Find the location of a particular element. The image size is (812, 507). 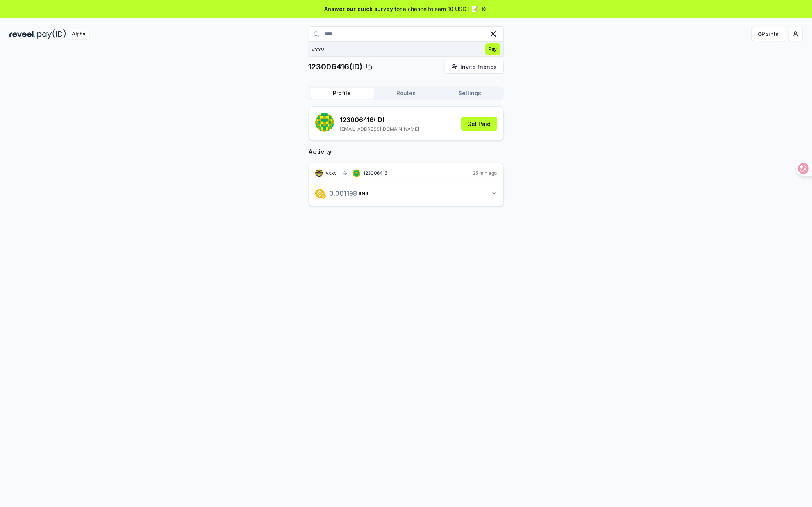

div: vxxv is located at coordinates (318, 49).